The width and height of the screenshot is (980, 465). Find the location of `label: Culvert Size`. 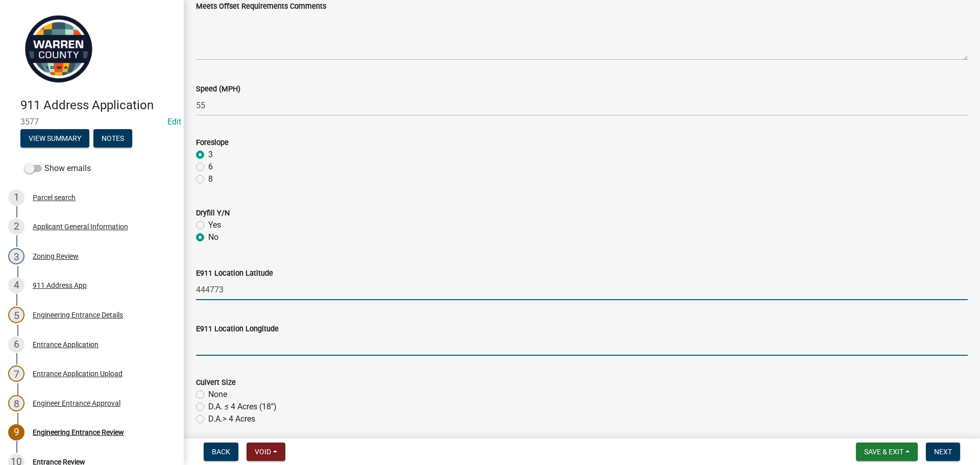

label: Culvert Size is located at coordinates (216, 383).